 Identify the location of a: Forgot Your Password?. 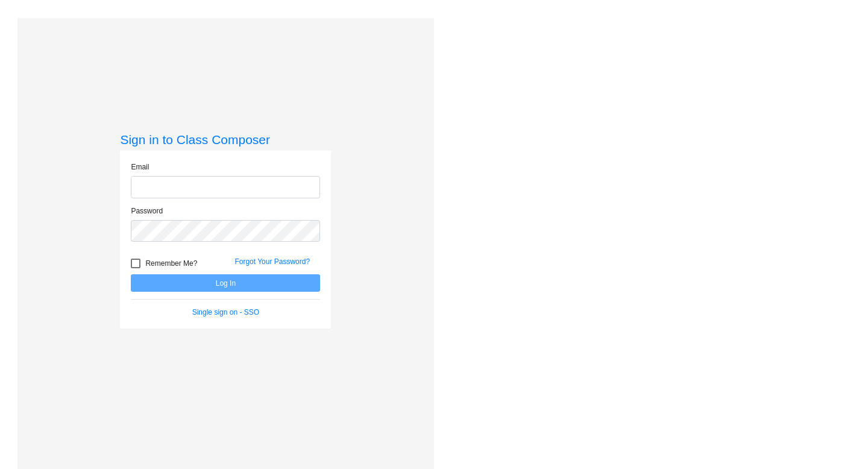
(272, 262).